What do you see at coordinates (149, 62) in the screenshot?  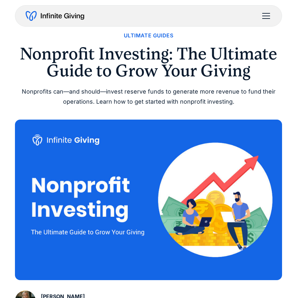 I see `h1: Nonprofit Investing: The Ultimate Guide to Grow Your Giving` at bounding box center [149, 62].